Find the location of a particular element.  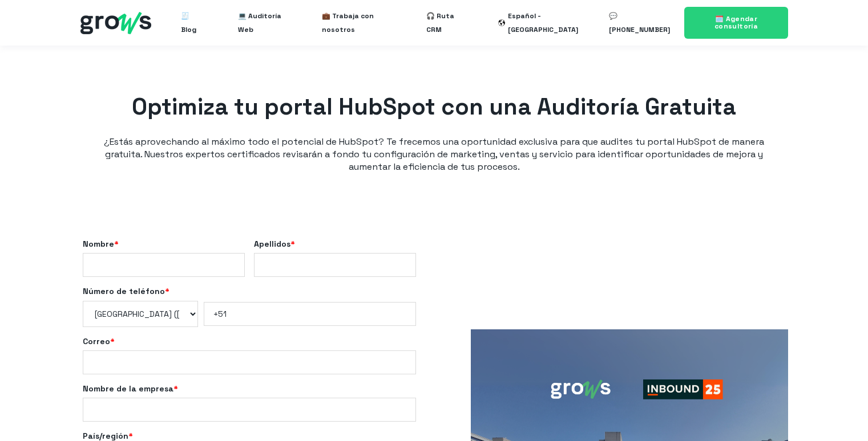

span: 💻 Auditoría Web is located at coordinates (261, 23).